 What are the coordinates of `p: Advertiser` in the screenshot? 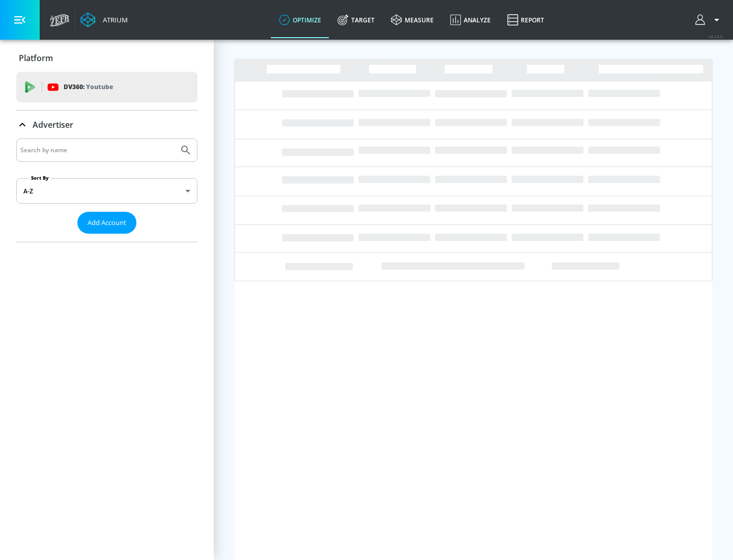 It's located at (53, 125).